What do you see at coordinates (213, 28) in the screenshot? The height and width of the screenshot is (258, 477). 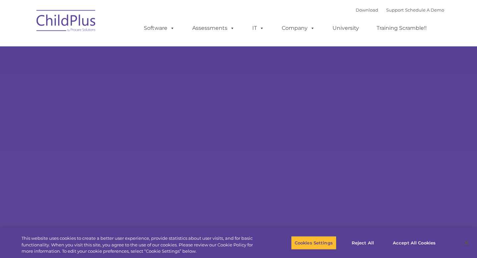 I see `a: Assessments` at bounding box center [213, 28].